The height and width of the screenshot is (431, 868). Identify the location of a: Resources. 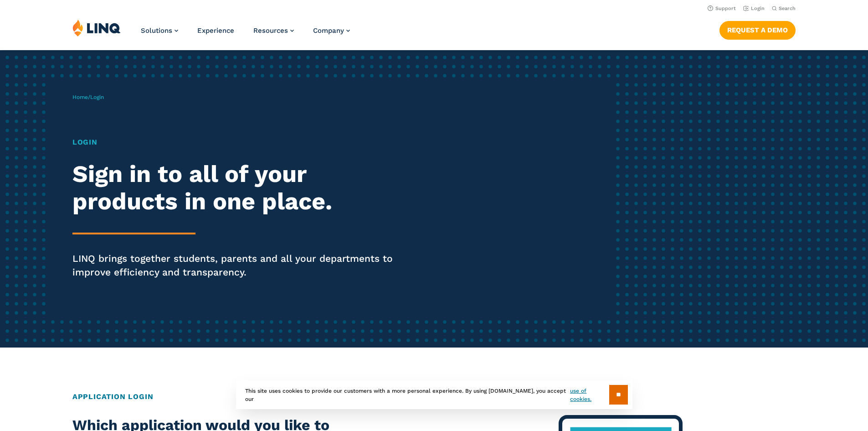
(273, 30).